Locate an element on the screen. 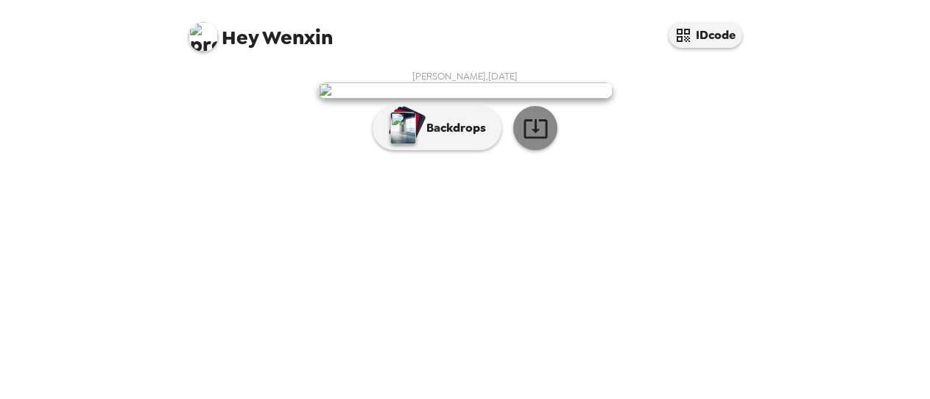 The width and height of the screenshot is (930, 399). img: user is located at coordinates (465, 91).